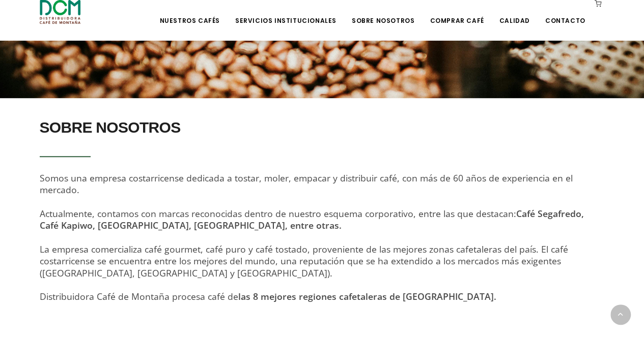  I want to click on font: Calidad, so click(514, 21).